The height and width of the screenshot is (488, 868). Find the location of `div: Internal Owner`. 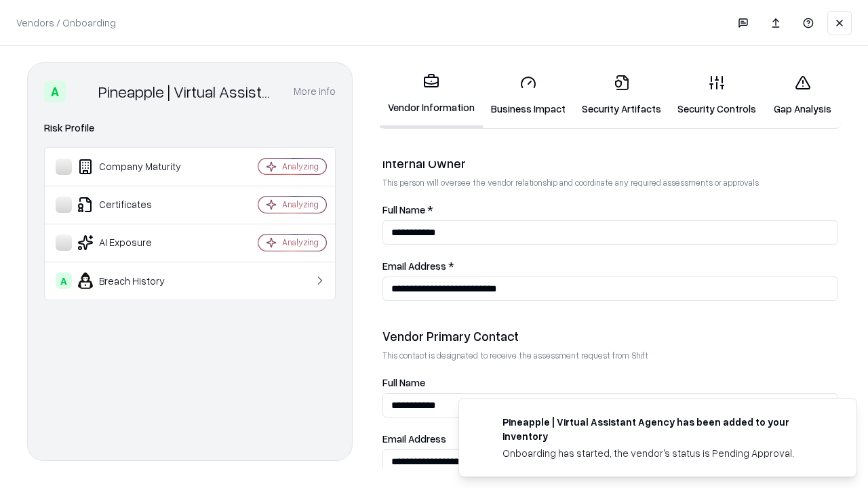

div: Internal Owner is located at coordinates (611, 163).